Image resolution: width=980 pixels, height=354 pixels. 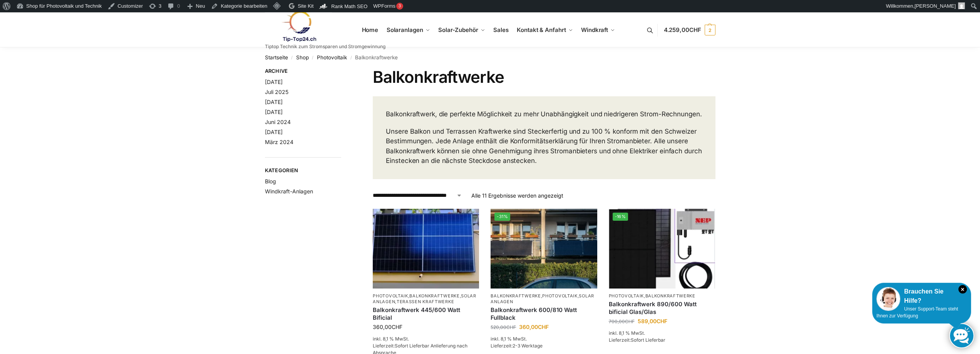 What do you see at coordinates (303, 171) in the screenshot?
I see `span: Kategorien` at bounding box center [303, 171].